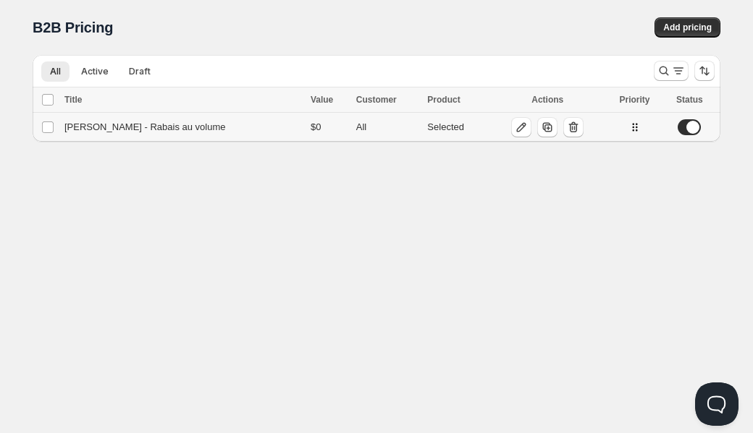 This screenshot has height=433, width=753. I want to click on button: Add pricing, so click(687, 27).